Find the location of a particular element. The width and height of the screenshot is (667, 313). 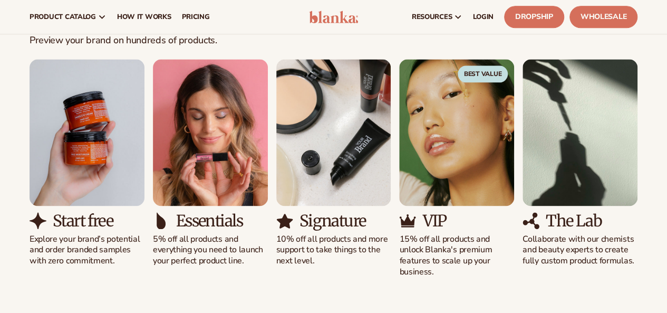

img: Shopify Image 8 is located at coordinates (161, 220).